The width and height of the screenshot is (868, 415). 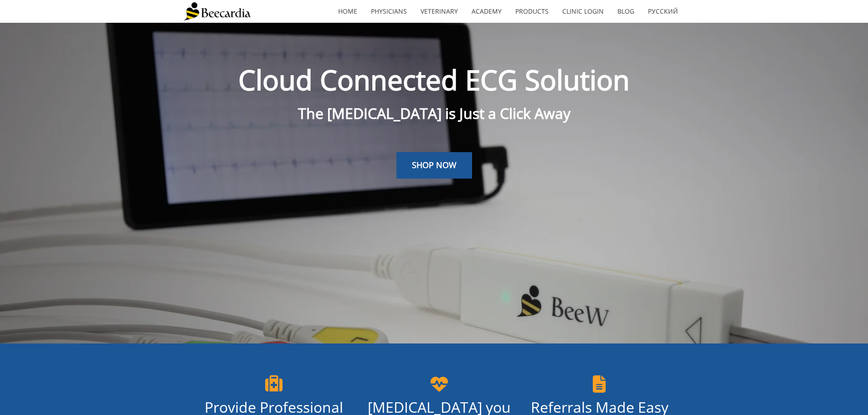 I want to click on a: Clinic Login, so click(x=582, y=11).